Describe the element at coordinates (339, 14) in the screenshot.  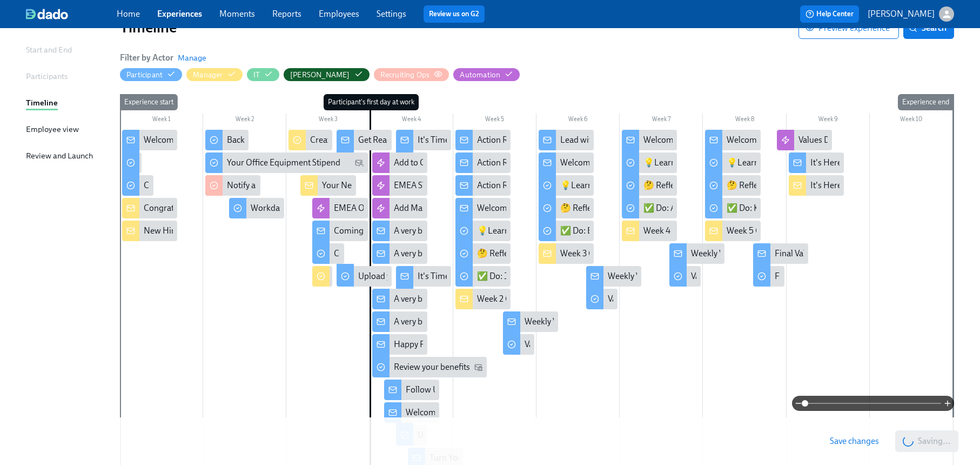
I see `a: Employees` at that location.